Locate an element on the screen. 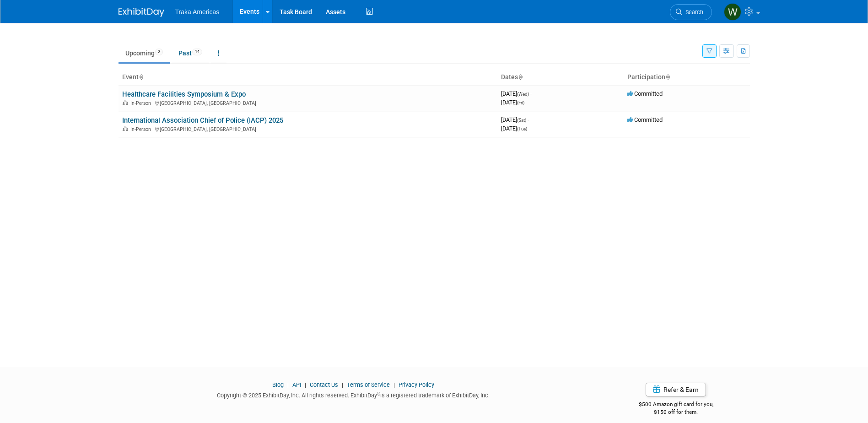 This screenshot has width=868, height=423. span: (Wed) is located at coordinates (523, 94).